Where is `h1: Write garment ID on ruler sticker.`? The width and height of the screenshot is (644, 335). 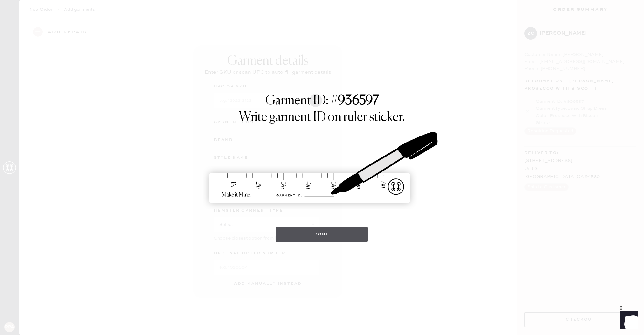 h1: Write garment ID on ruler sticker. is located at coordinates (322, 117).